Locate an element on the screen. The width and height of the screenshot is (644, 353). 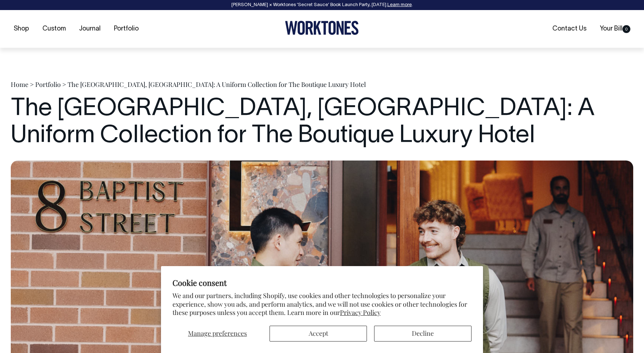
a: Privacy Policy is located at coordinates (360, 313).